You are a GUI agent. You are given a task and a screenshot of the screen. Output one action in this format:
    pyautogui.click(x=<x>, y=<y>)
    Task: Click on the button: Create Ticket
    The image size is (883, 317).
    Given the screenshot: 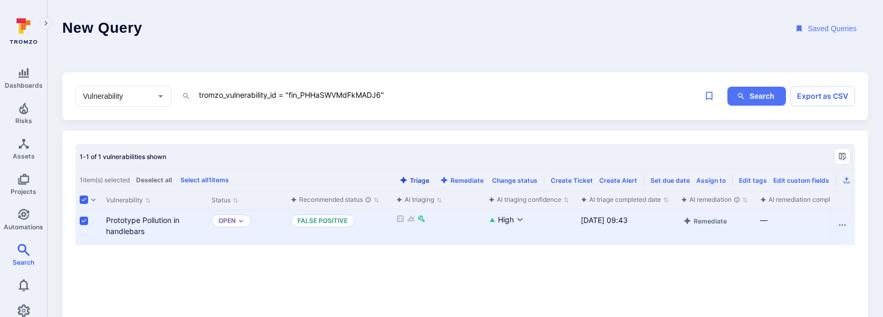 What is the action you would take?
    pyautogui.click(x=572, y=180)
    